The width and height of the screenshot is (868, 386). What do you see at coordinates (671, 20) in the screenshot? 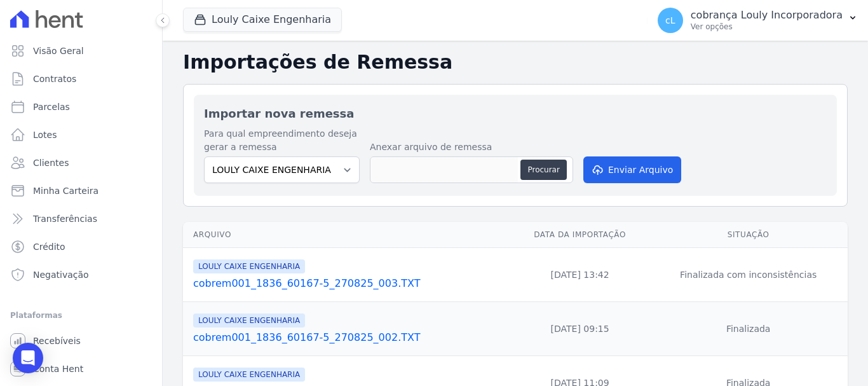
I see `span: cL` at bounding box center [671, 20].